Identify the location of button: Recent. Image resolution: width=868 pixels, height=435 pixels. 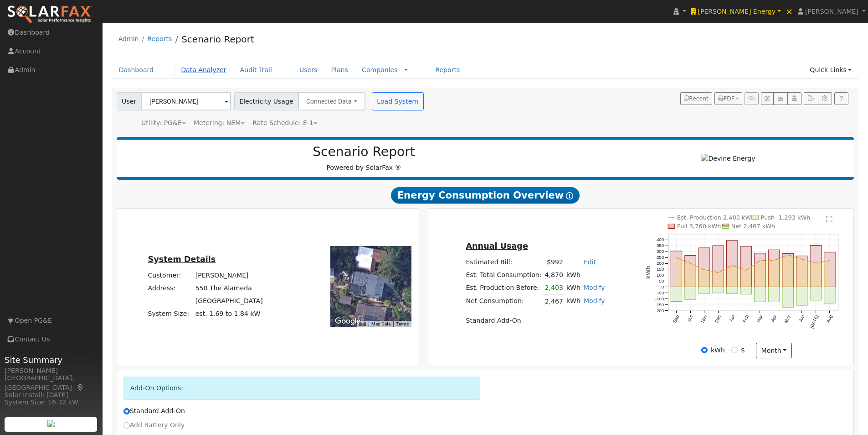
(697, 98).